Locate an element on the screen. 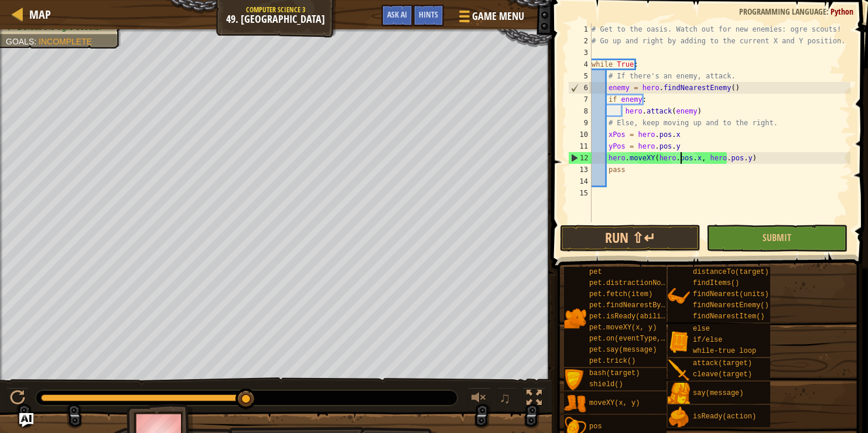 This screenshot has width=868, height=433. button: Adjust volume is located at coordinates (479, 399).